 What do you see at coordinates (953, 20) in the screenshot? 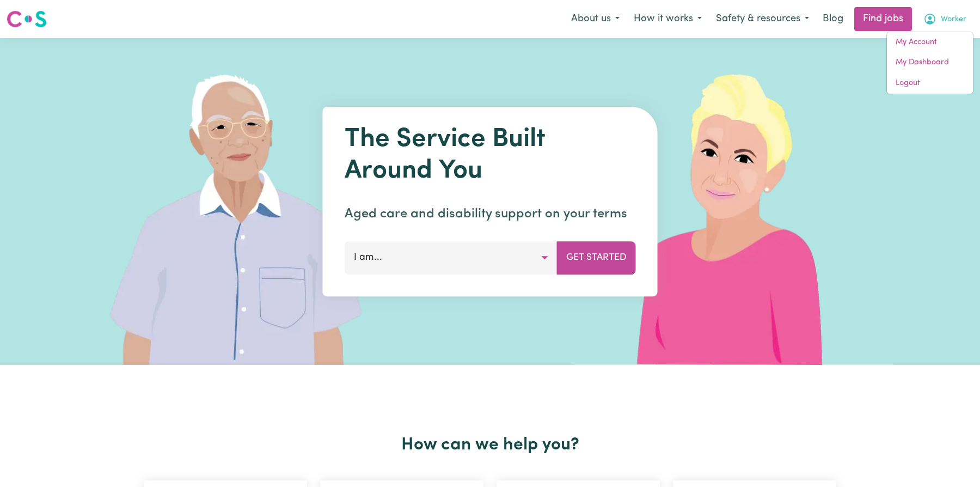
I see `span: Worker` at bounding box center [953, 20].